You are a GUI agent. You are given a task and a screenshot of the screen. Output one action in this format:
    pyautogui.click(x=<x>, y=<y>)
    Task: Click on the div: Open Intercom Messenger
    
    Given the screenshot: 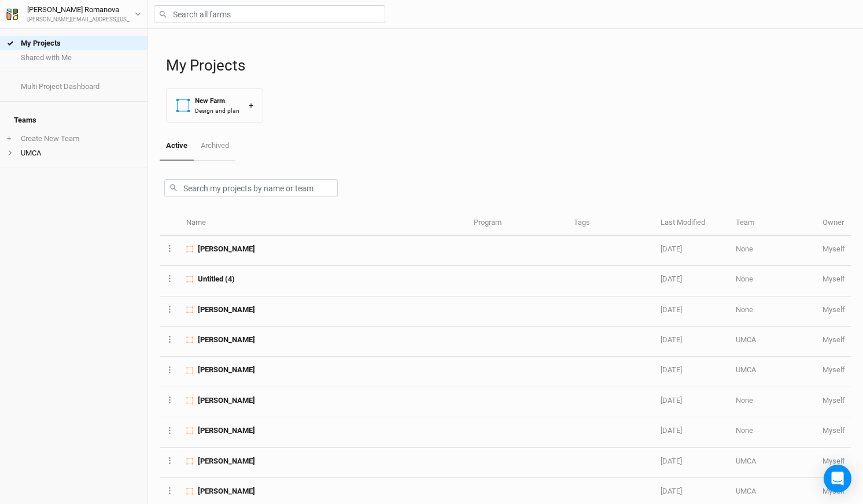 What is the action you would take?
    pyautogui.click(x=837, y=478)
    